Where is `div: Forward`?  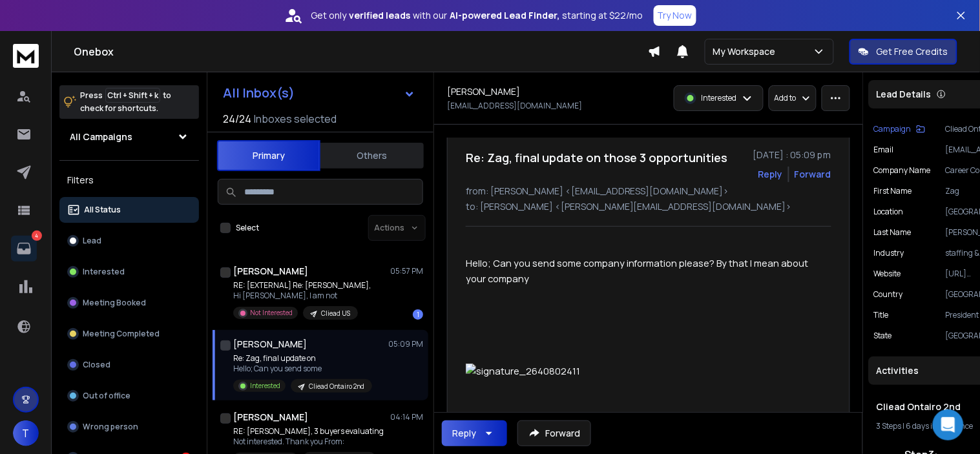 div: Forward is located at coordinates (813, 174).